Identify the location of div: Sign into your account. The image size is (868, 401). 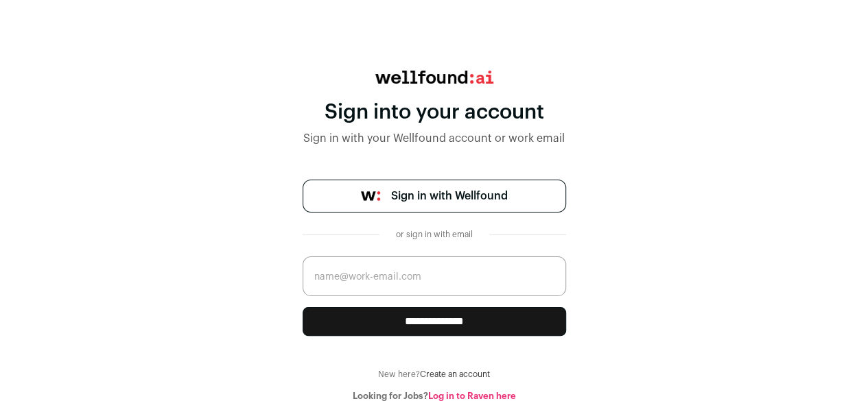
(434, 113).